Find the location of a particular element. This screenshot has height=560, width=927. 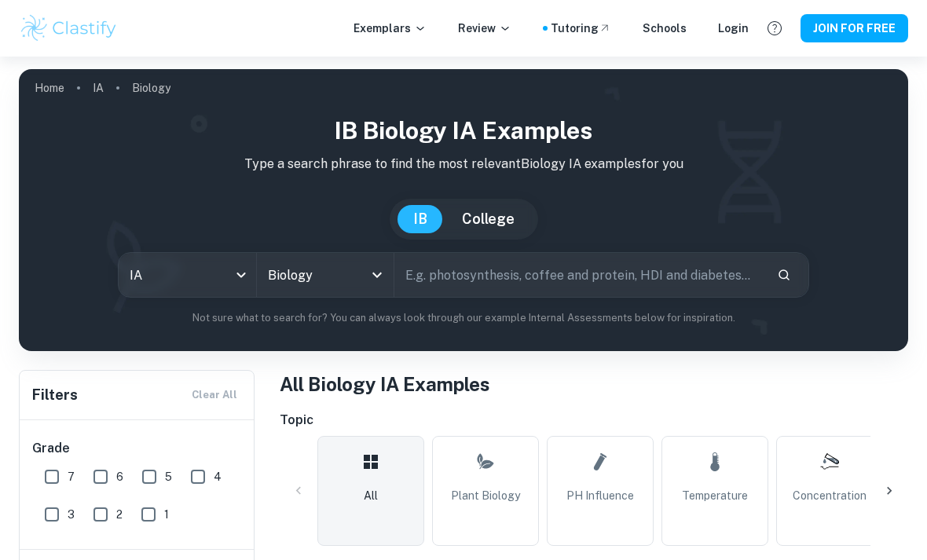

span: 7 is located at coordinates (70, 476).